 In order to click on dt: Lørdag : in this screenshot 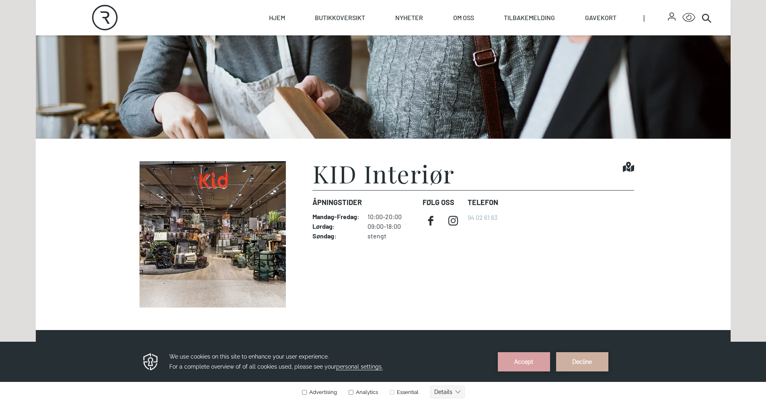, I will do `click(336, 226)`.